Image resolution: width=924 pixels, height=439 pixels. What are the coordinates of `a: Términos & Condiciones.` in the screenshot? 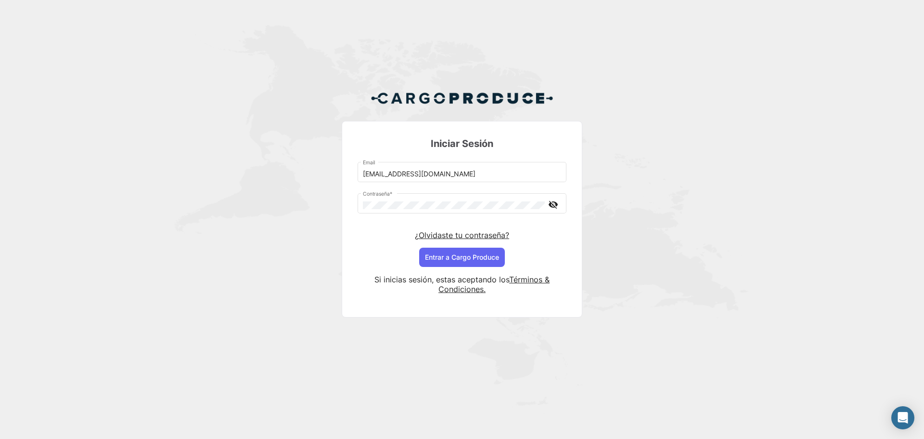 It's located at (494, 284).